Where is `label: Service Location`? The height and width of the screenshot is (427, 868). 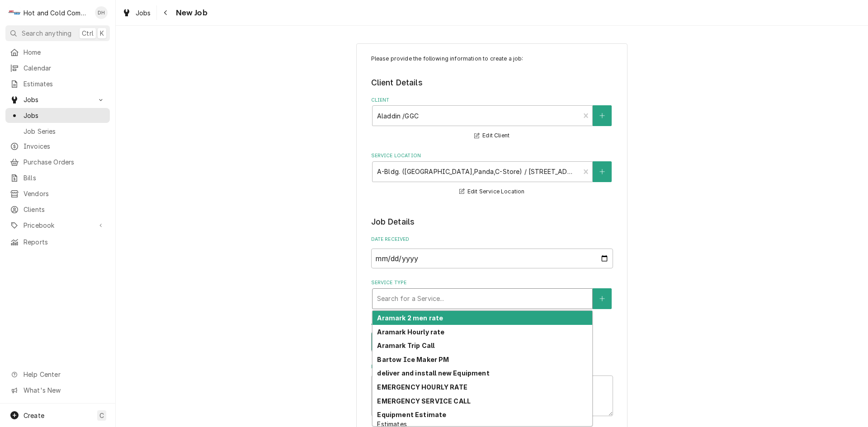 label: Service Location is located at coordinates (492, 156).